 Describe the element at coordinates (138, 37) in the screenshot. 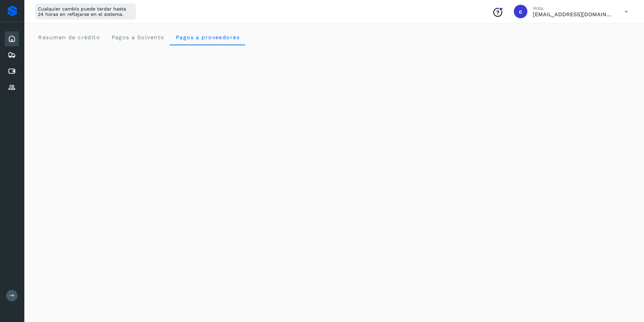

I see `span: Pagos a Solvento` at that location.